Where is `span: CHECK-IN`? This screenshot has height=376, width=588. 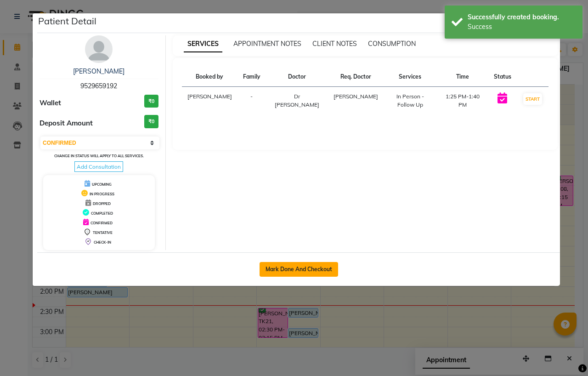 span: CHECK-IN is located at coordinates (103, 242).